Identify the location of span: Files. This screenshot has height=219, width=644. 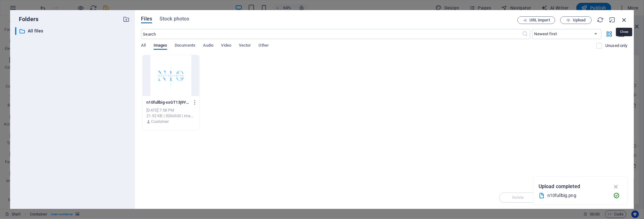
(147, 19).